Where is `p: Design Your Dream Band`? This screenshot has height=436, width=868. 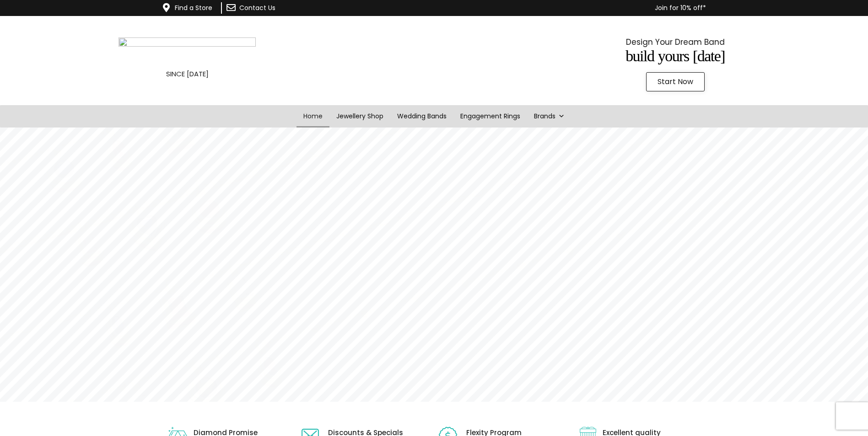 p: Design Your Dream Band is located at coordinates (675, 42).